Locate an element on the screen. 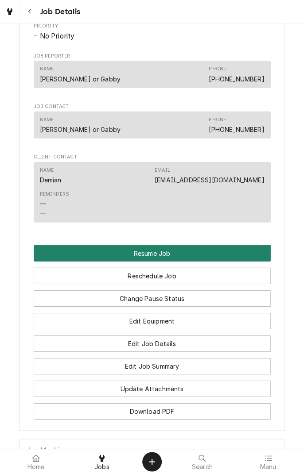 This screenshot has height=474, width=304. button: Resume Job is located at coordinates (152, 253).